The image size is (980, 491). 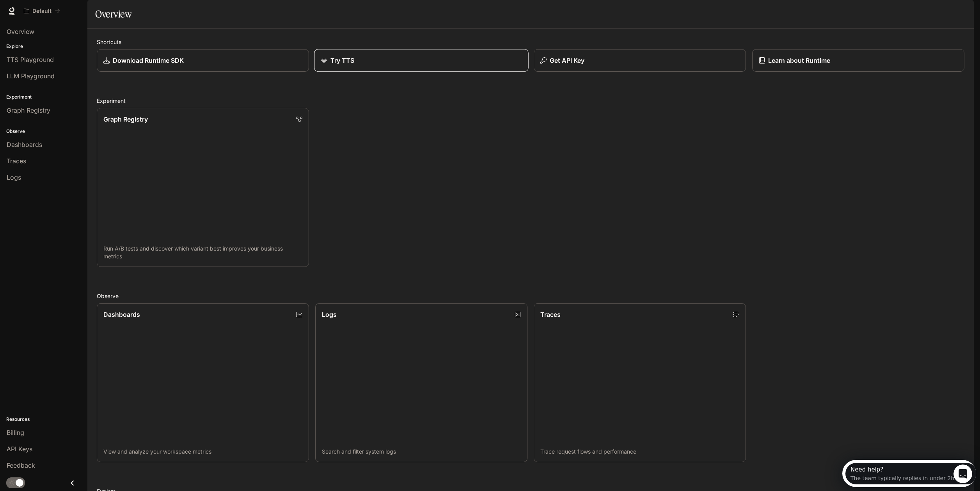 I want to click on p: Logs, so click(x=329, y=314).